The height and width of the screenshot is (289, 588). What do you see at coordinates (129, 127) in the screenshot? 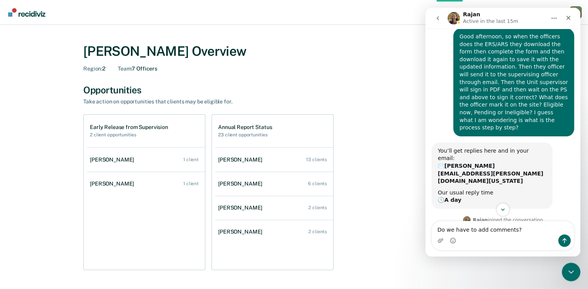
I see `h1: Early Release from Supervision` at bounding box center [129, 127].